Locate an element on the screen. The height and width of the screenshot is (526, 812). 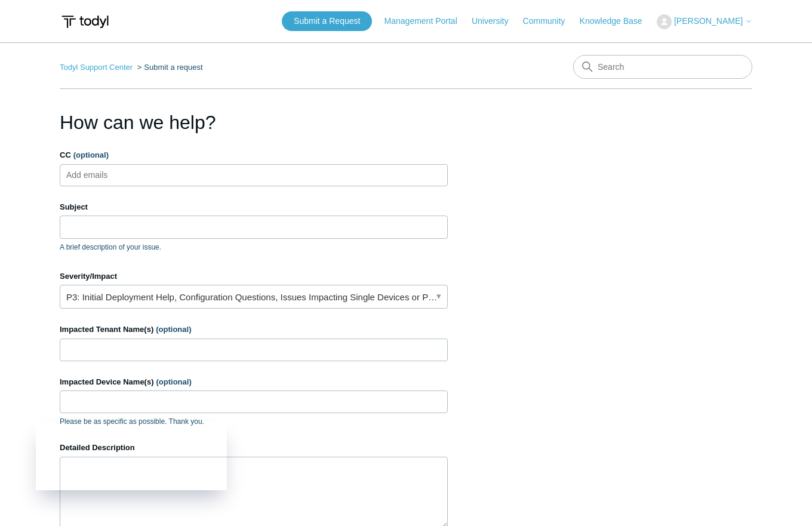
input: Search is located at coordinates (663, 67).